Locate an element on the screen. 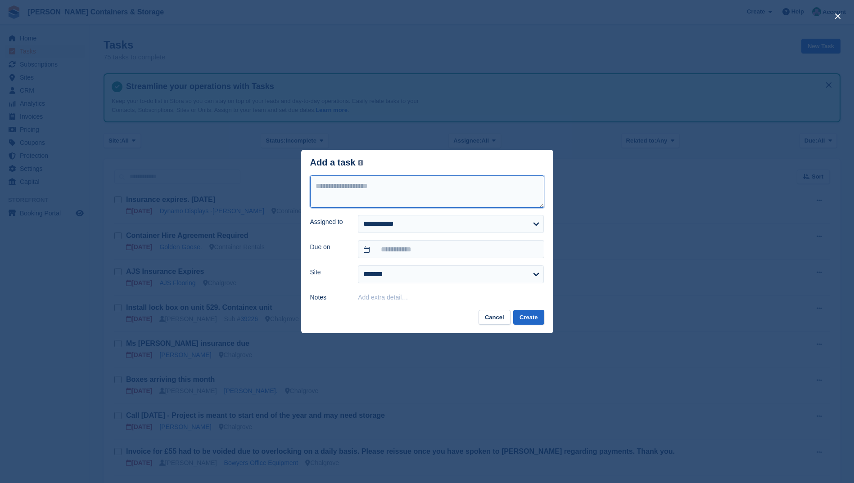 This screenshot has height=483, width=854. label: Assigned to is located at coordinates (329, 222).